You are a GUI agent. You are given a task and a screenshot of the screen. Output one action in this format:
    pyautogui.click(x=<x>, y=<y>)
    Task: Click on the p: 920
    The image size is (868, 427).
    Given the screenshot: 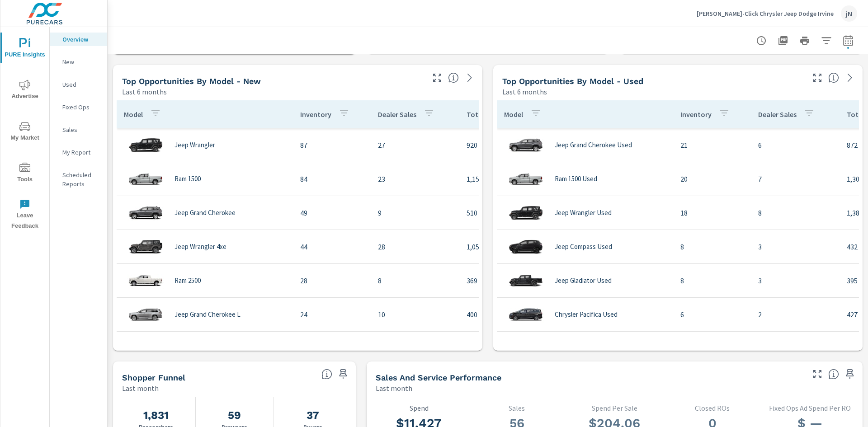 What is the action you would take?
    pyautogui.click(x=515, y=145)
    